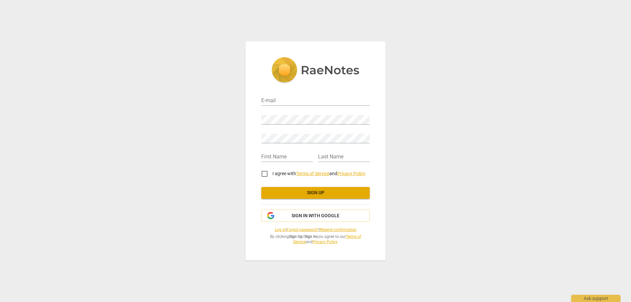 The width and height of the screenshot is (631, 302). What do you see at coordinates (315, 216) in the screenshot?
I see `span: Sign in with Google` at bounding box center [315, 216].